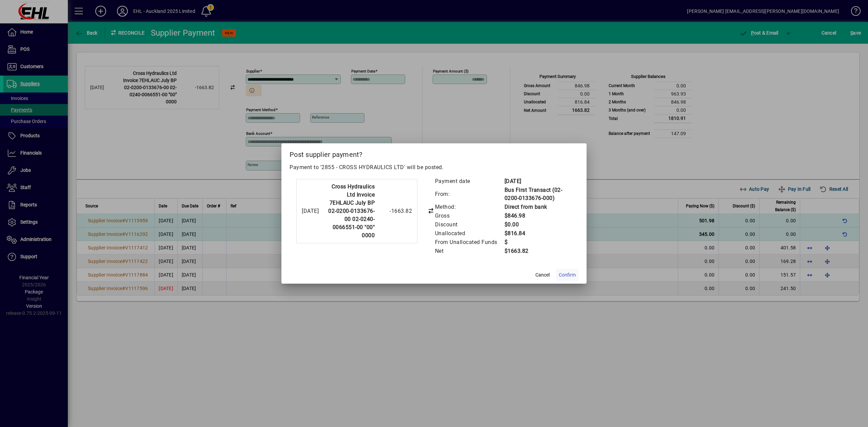 This screenshot has height=427, width=868. What do you see at coordinates (470, 215) in the screenshot?
I see `td: Gross` at bounding box center [470, 215].